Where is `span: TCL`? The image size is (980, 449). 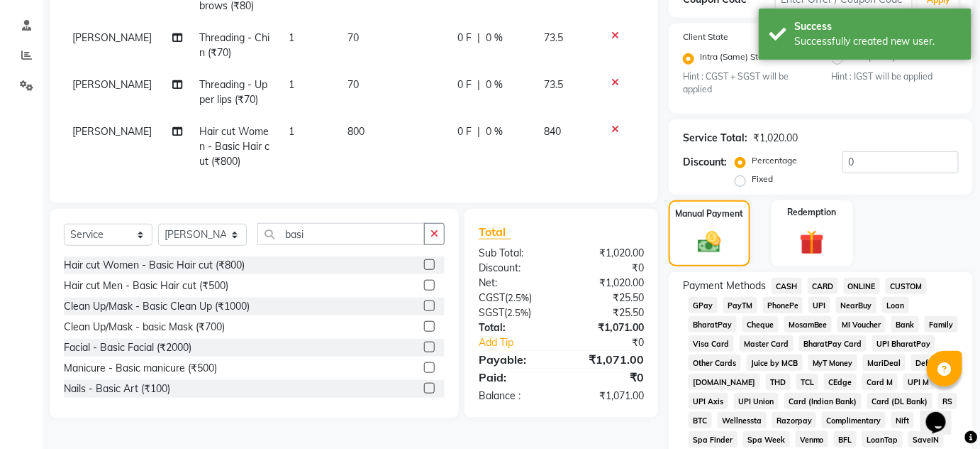 span: TCL is located at coordinates (808, 382).